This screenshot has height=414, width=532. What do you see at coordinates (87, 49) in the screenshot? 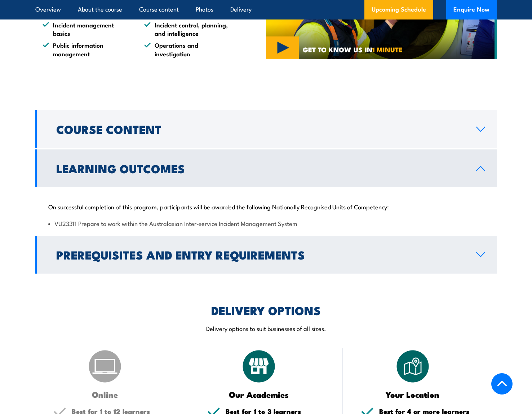
I see `li: Public information management` at bounding box center [87, 49].